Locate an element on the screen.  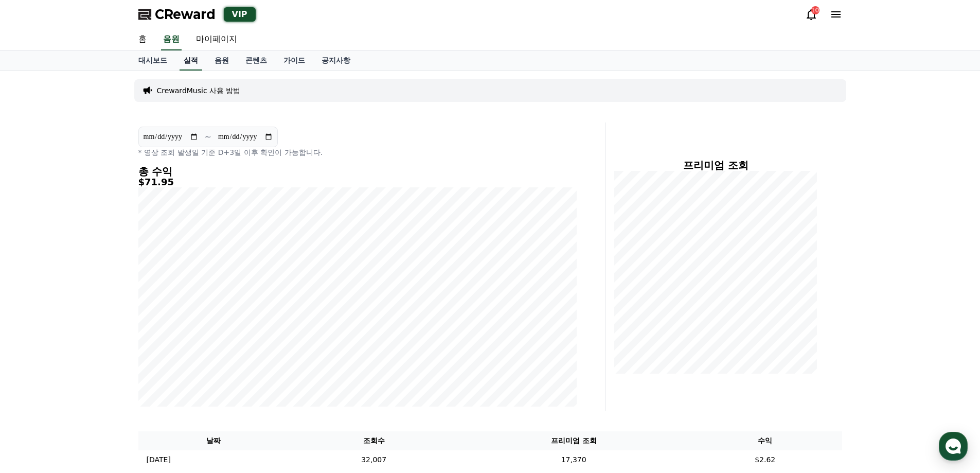
a: 대시보드 is located at coordinates (152, 61).